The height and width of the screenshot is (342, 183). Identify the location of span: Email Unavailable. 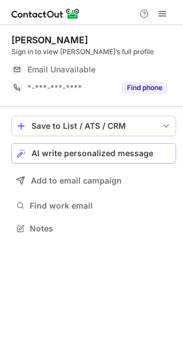
(61, 70).